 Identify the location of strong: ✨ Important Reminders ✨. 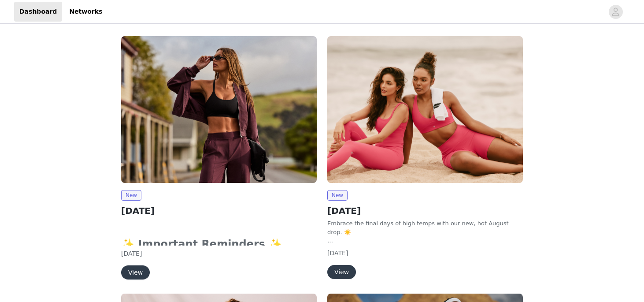
(204, 244).